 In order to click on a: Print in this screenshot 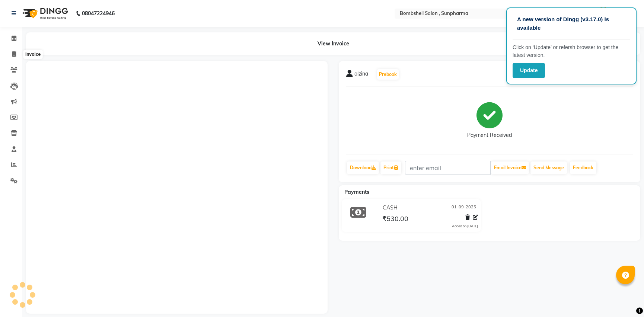, I will do `click(391, 168)`.